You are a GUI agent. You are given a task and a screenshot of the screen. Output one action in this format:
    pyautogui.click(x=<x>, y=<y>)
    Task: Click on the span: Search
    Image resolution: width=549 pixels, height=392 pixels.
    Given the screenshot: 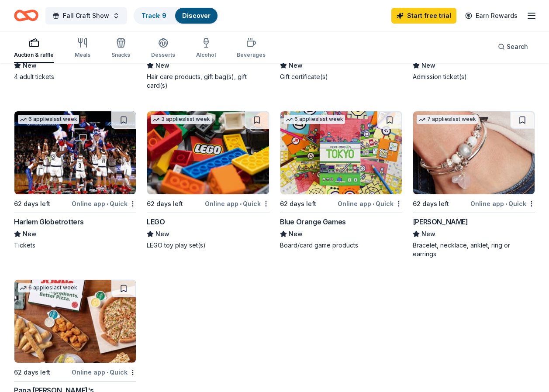 What is the action you would take?
    pyautogui.click(x=517, y=47)
    